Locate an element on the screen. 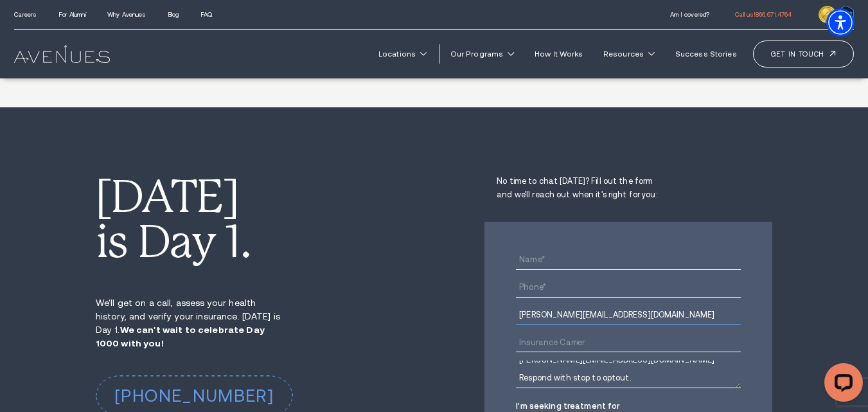 Image resolution: width=868 pixels, height=412 pixels. a: Resources is located at coordinates (629, 54).